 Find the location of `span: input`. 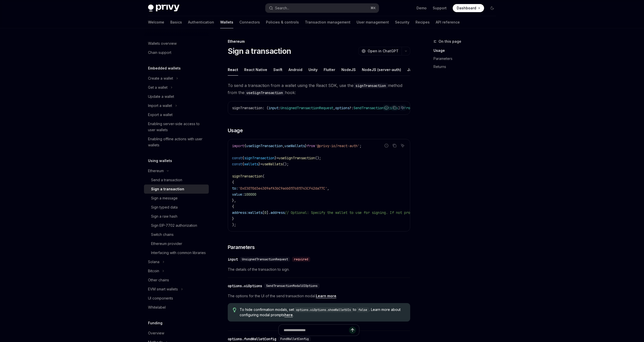

span: input is located at coordinates (274, 108).